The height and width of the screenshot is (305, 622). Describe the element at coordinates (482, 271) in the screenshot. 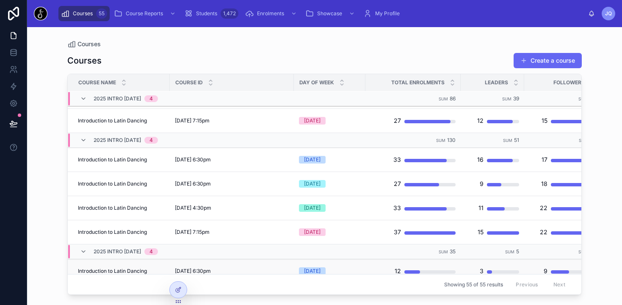

I see `div: 3` at that location.